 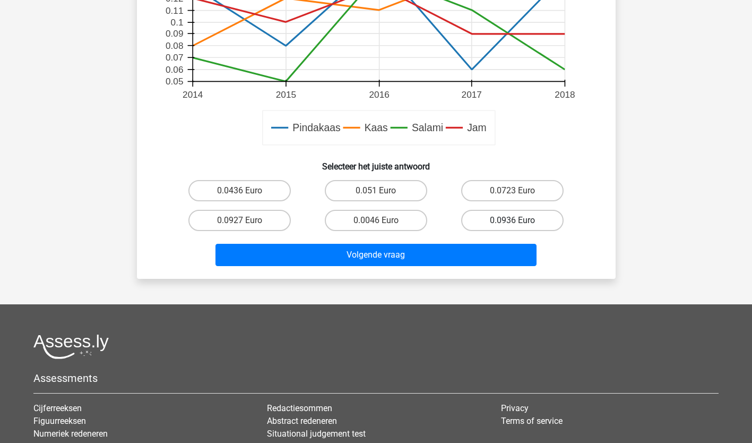 I want to click on label: 0.0936 Euro, so click(x=512, y=220).